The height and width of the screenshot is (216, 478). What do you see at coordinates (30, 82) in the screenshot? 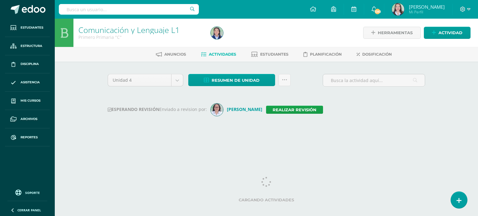
I see `span: Asistencia` at bounding box center [30, 82].